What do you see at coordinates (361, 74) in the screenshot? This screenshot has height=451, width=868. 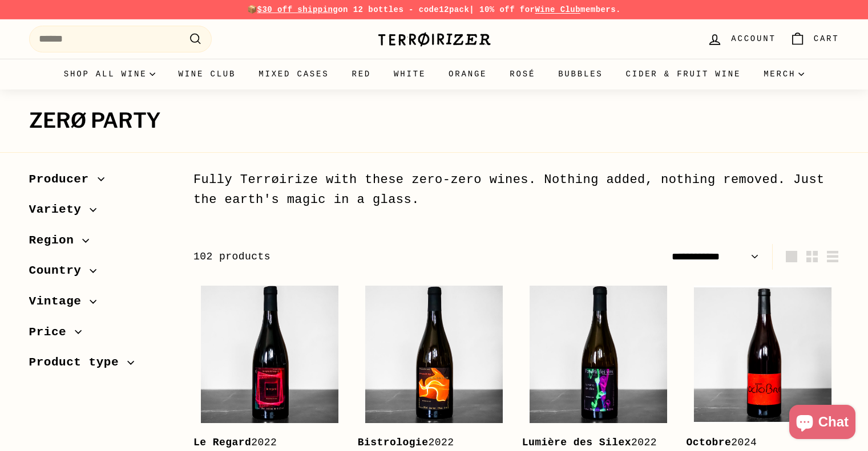 I see `a: Red` at bounding box center [361, 74].